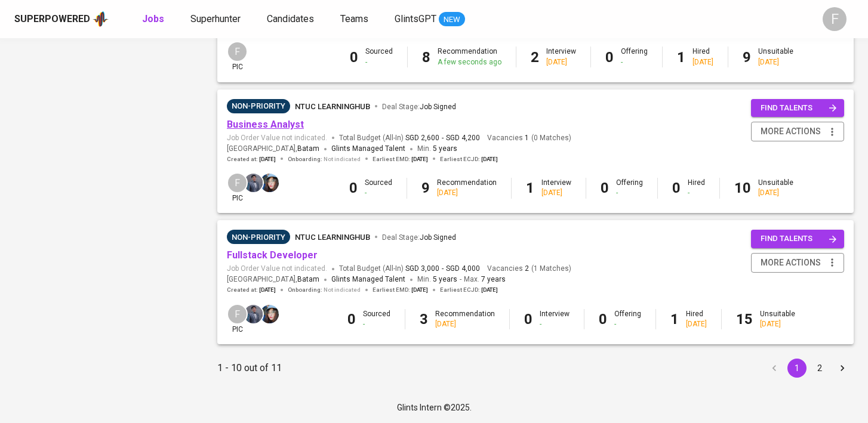 This screenshot has height=423, width=868. I want to click on span: Glints Managed Talent, so click(368, 279).